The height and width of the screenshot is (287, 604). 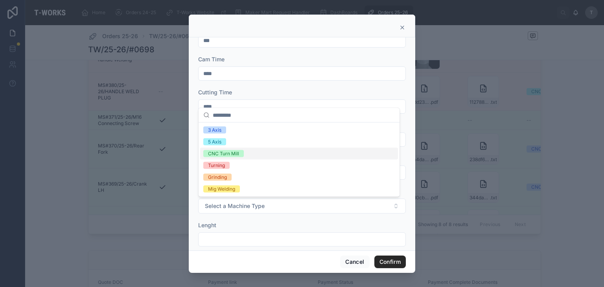 What do you see at coordinates (390, 262) in the screenshot?
I see `button: Confirm` at bounding box center [390, 262].